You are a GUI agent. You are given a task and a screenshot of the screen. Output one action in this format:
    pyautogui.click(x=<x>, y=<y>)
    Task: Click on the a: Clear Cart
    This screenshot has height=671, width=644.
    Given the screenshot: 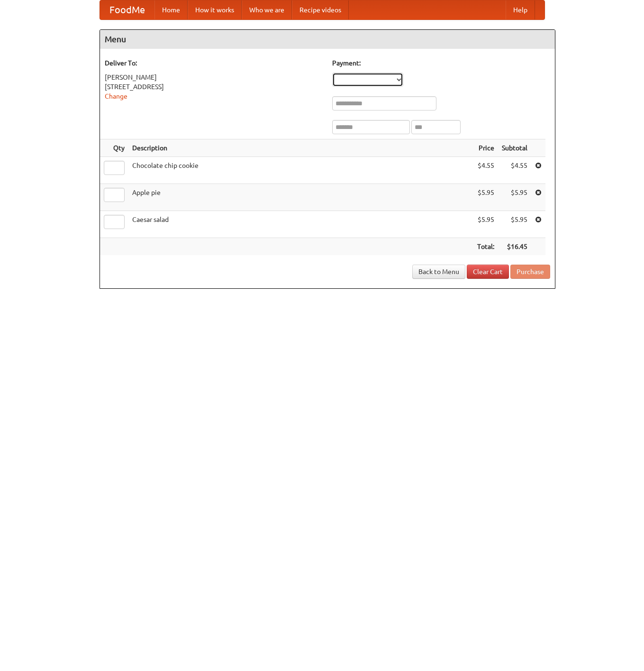 What is the action you would take?
    pyautogui.click(x=487, y=272)
    